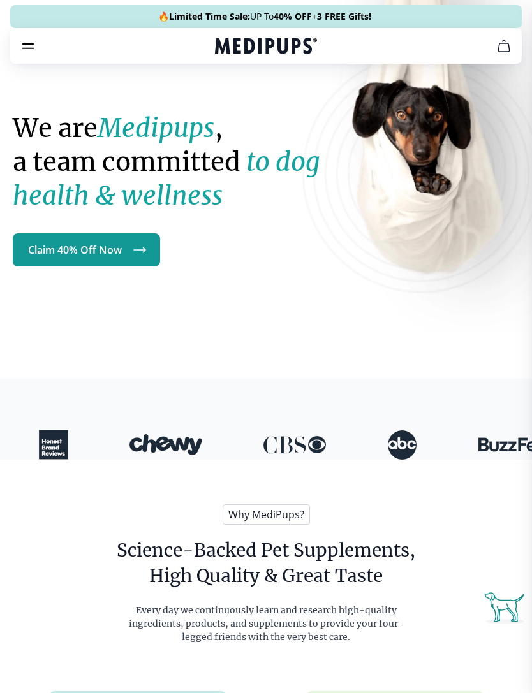 The image size is (532, 693). What do you see at coordinates (266, 563) in the screenshot?
I see `h2: Science-Backed Pet Supplements, High Quality & Great Taste` at bounding box center [266, 563].